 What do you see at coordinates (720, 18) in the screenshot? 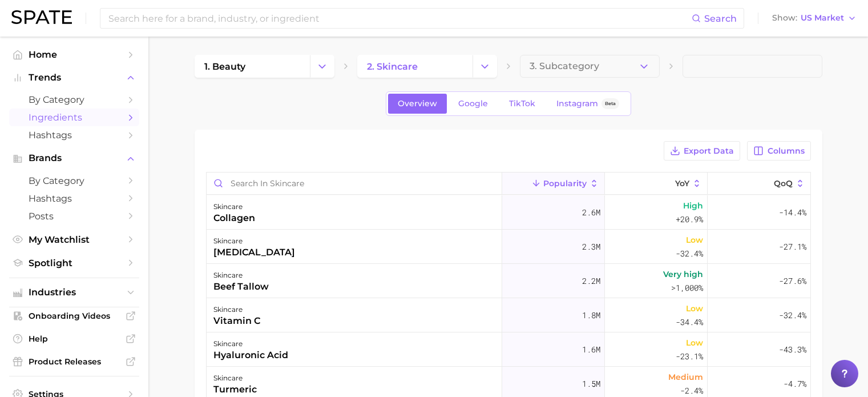
I see `span: Search` at bounding box center [720, 18].